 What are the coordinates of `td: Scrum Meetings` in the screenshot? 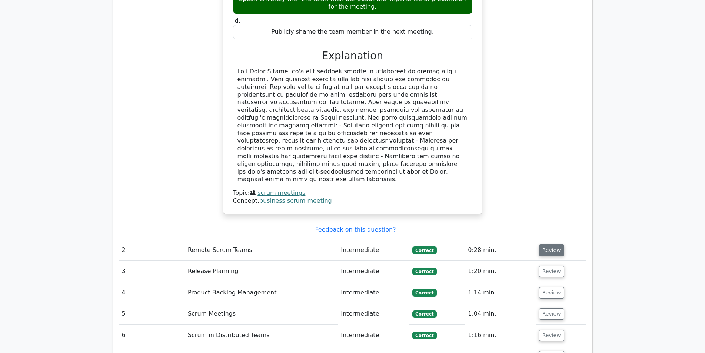 It's located at (261, 314).